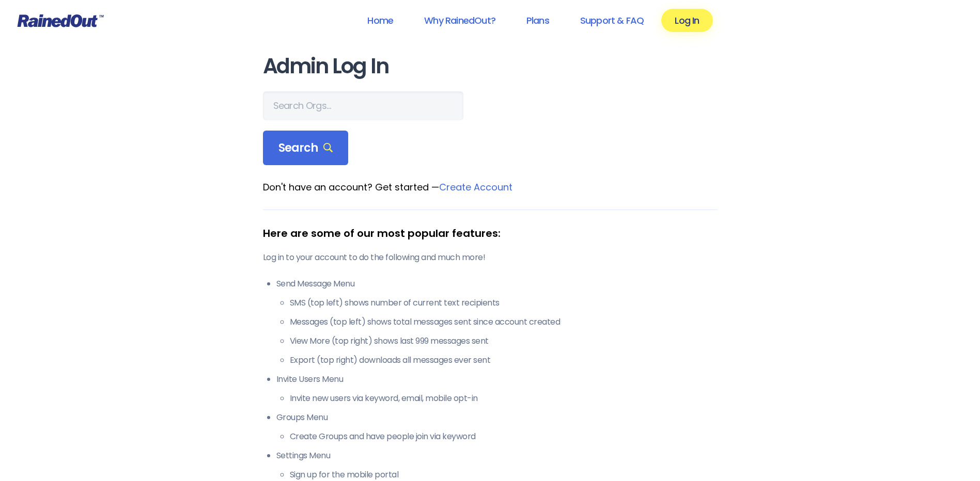 This screenshot has height=481, width=980. Describe the element at coordinates (306, 148) in the screenshot. I see `span: Search` at that location.